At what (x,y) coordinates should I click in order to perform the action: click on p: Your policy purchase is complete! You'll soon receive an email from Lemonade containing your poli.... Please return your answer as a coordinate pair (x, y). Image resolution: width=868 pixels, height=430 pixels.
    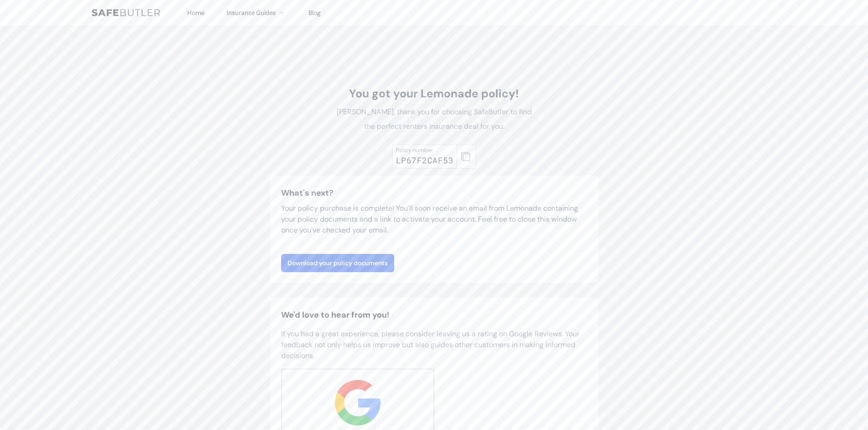
    Looking at the image, I should click on (434, 220).